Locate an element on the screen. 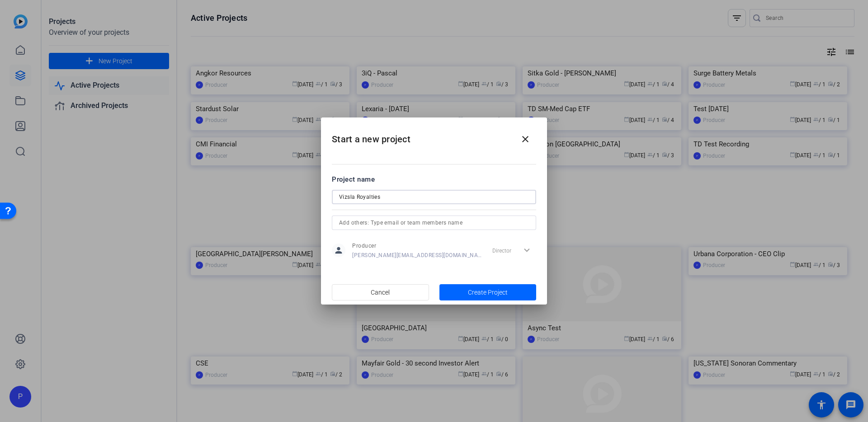  span: Create Project is located at coordinates (487, 292).